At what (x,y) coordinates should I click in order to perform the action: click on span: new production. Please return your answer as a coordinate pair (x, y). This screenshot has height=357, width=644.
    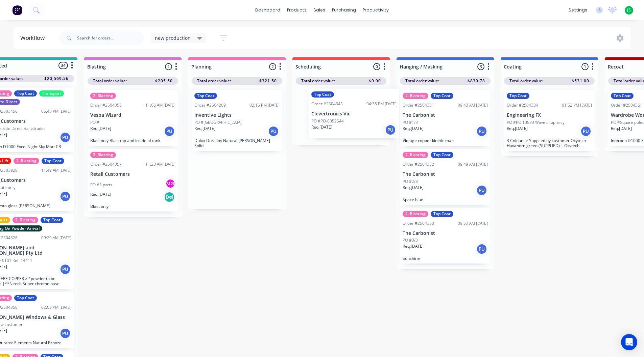
    Looking at the image, I should click on (172, 38).